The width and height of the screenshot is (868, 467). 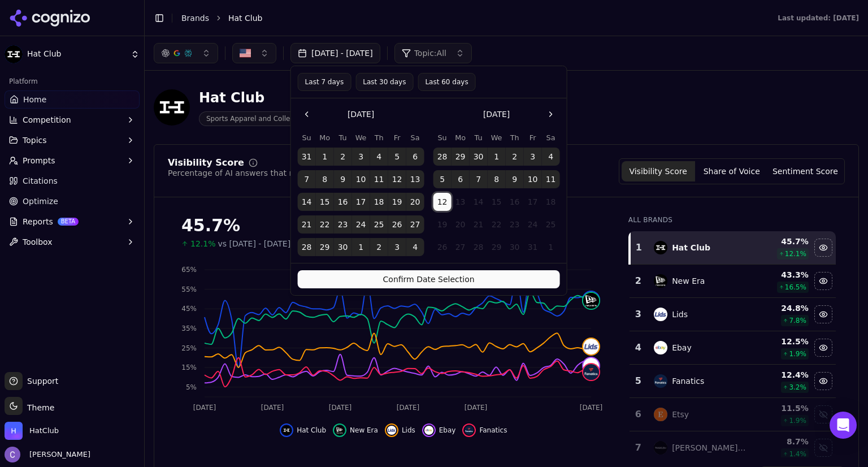 What do you see at coordinates (732, 220) in the screenshot?
I see `div: All Brands` at bounding box center [732, 220].